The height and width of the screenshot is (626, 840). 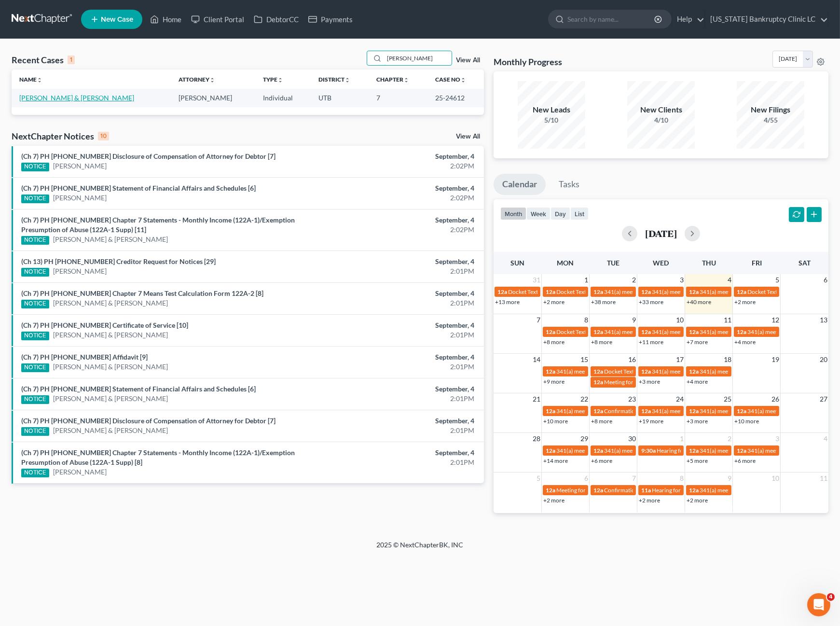 I want to click on span: 17, so click(x=680, y=359).